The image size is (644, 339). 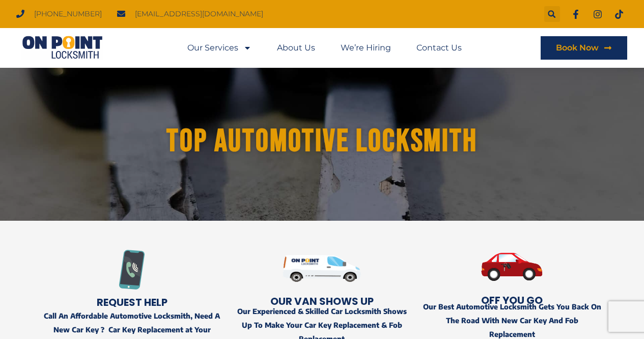 What do you see at coordinates (322, 141) in the screenshot?
I see `h1: Top Automotive Locksmith` at bounding box center [322, 141].